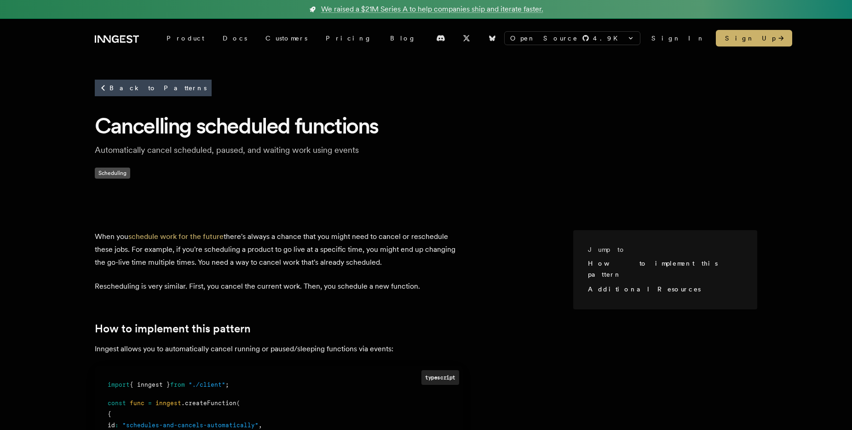 This screenshot has height=430, width=852. Describe the element at coordinates (185, 38) in the screenshot. I see `div: Product` at that location.